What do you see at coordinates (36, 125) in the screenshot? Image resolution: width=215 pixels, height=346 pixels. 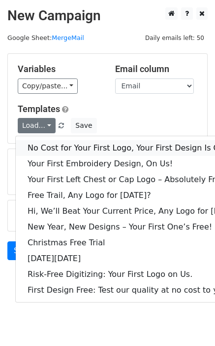 I see `a: Load...` at bounding box center [36, 125].